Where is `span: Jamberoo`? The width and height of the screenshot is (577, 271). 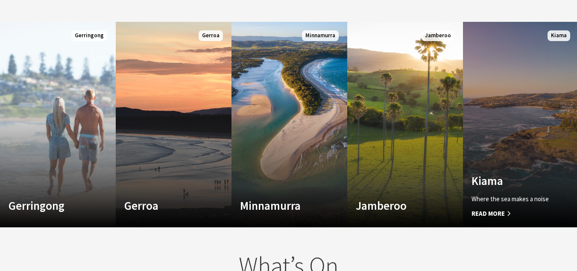 span: Jamberoo is located at coordinates (438, 35).